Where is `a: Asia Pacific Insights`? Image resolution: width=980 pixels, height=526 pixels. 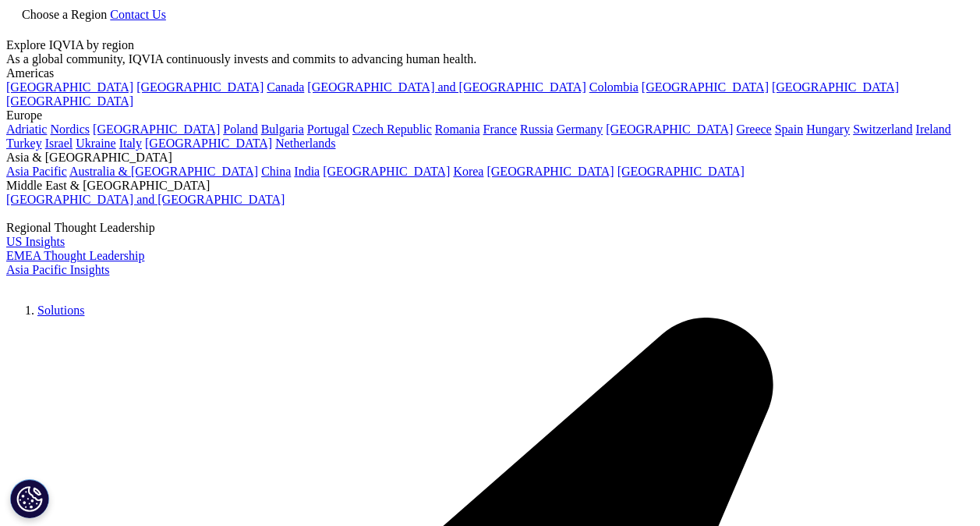
a: Asia Pacific Insights is located at coordinates (58, 269).